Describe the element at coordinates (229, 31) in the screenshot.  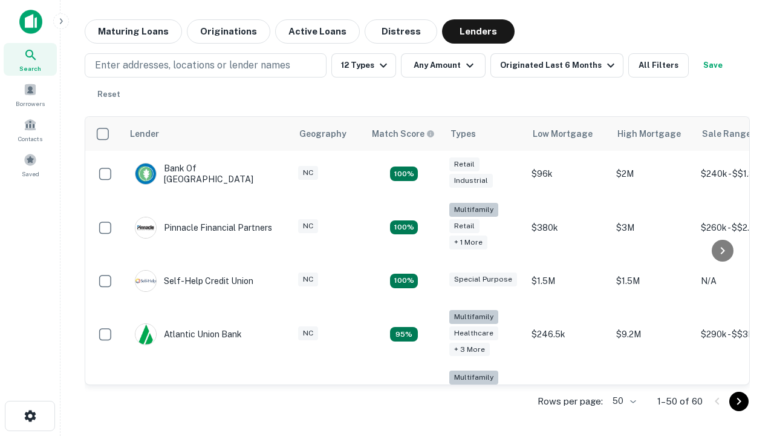
I see `button: Originations` at that location.